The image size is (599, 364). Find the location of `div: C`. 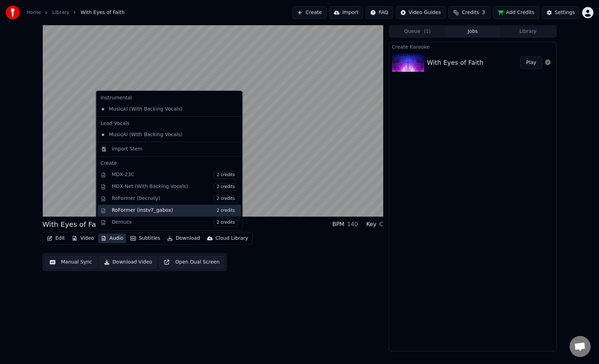

div: C is located at coordinates (381, 224).